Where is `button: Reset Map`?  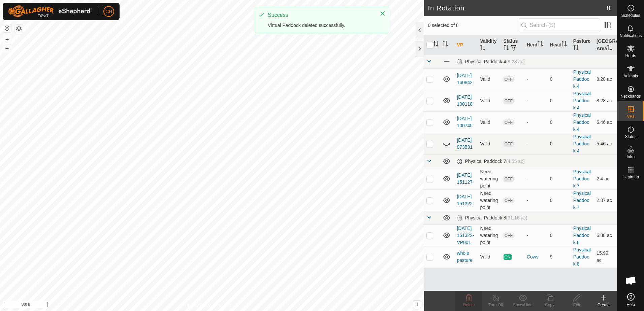 button: Reset Map is located at coordinates (7, 28).